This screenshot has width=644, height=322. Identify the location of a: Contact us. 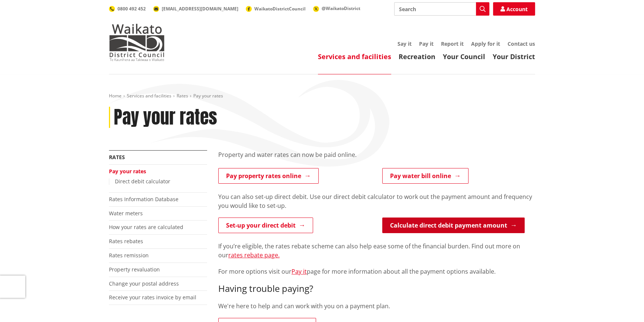
(521, 44).